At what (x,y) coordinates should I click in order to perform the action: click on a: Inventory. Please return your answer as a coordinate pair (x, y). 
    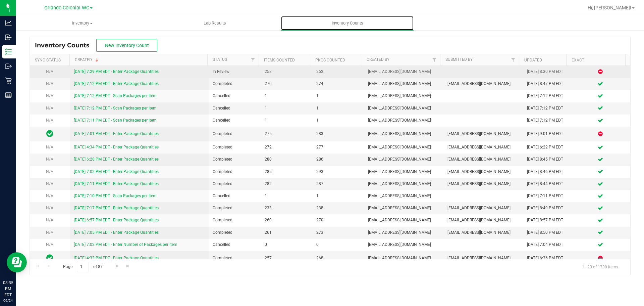
    Looking at the image, I should click on (82, 23).